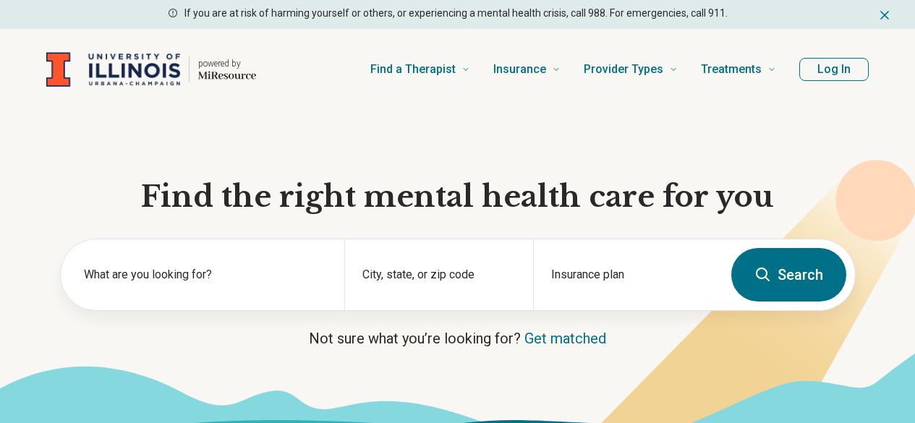  I want to click on p: powered by, so click(227, 64).